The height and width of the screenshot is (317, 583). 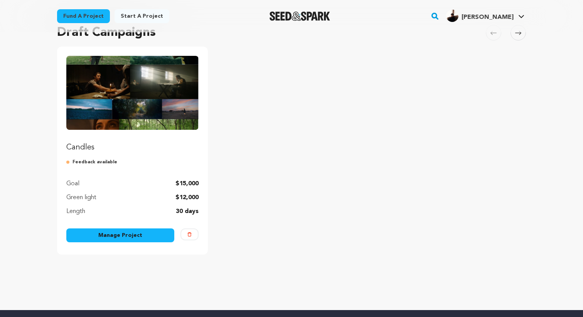 What do you see at coordinates (132, 148) in the screenshot?
I see `p: Candles` at bounding box center [132, 148].